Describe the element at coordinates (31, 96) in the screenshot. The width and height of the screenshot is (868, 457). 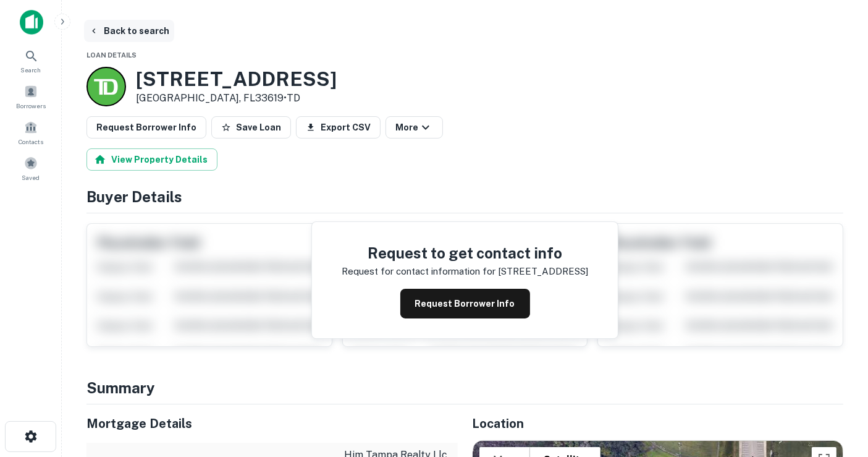
I see `div: Borrowers` at that location.